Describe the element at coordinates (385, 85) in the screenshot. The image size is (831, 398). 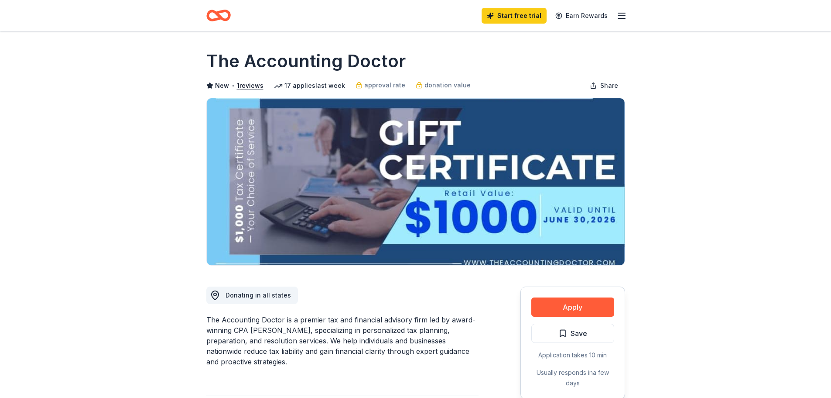
I see `span: approval rate` at that location.